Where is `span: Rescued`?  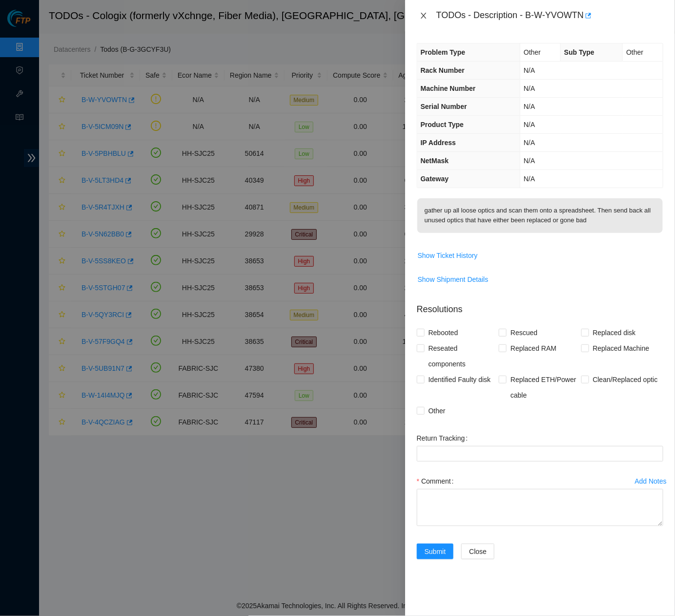
span: Rescued is located at coordinates (523, 333).